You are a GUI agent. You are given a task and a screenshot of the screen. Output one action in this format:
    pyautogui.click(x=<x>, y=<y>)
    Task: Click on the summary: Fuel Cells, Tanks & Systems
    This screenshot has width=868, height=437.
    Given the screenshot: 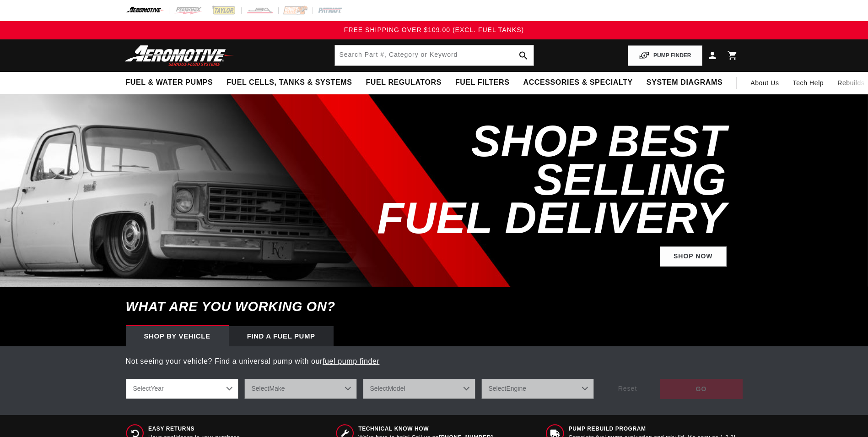 What is the action you would take?
    pyautogui.click(x=289, y=82)
    